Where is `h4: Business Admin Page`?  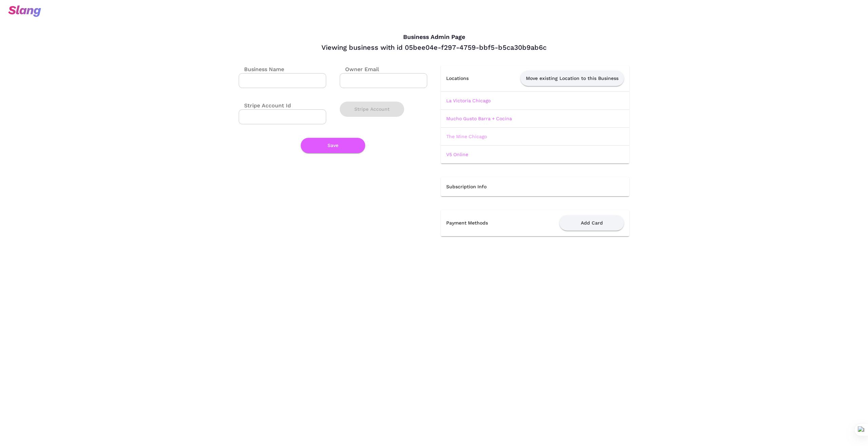 h4: Business Admin Page is located at coordinates (434, 37).